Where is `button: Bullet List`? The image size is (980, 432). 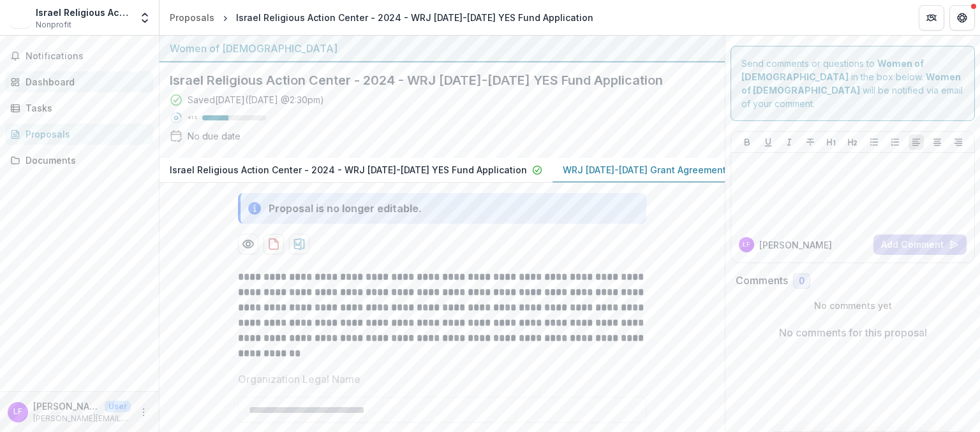 button: Bullet List is located at coordinates (874, 142).